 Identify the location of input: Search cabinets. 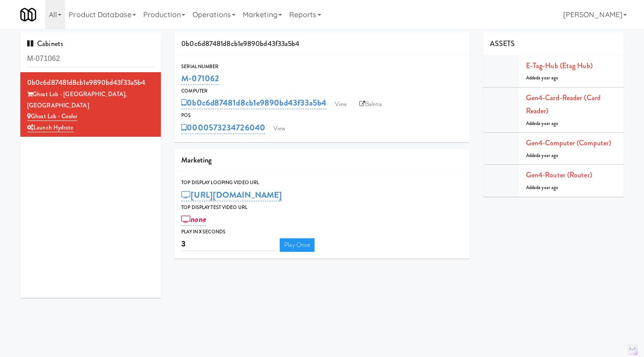
(90, 59).